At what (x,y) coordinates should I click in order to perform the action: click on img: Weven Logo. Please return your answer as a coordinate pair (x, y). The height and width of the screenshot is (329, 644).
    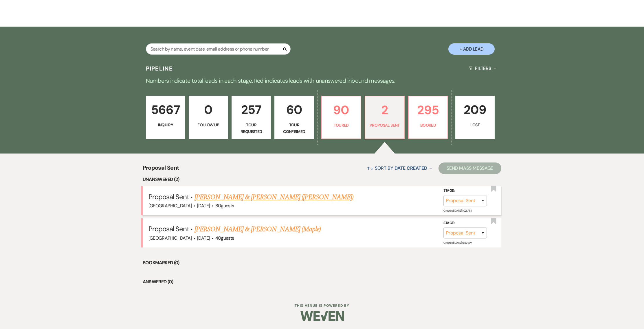
    Looking at the image, I should click on (322, 316).